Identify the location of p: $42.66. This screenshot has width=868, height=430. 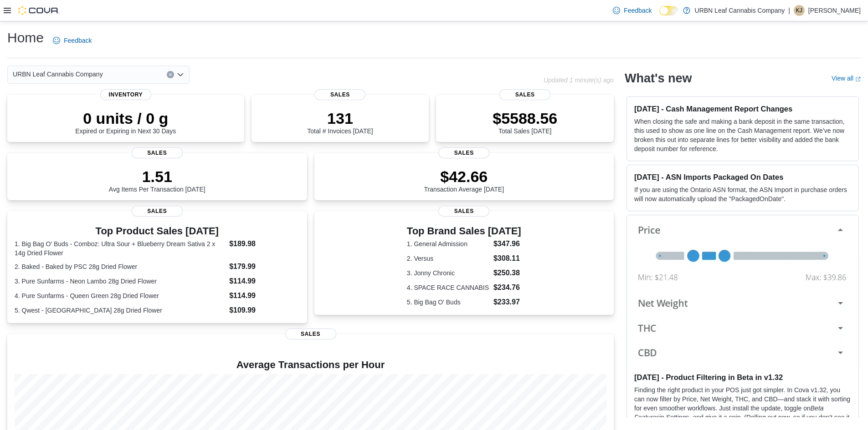
(464, 176).